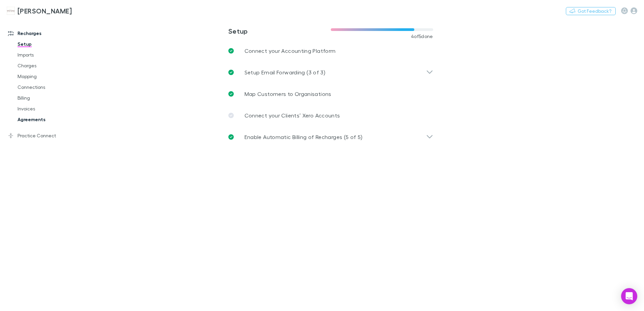  Describe the element at coordinates (46, 33) in the screenshot. I see `a: Recharges` at that location.